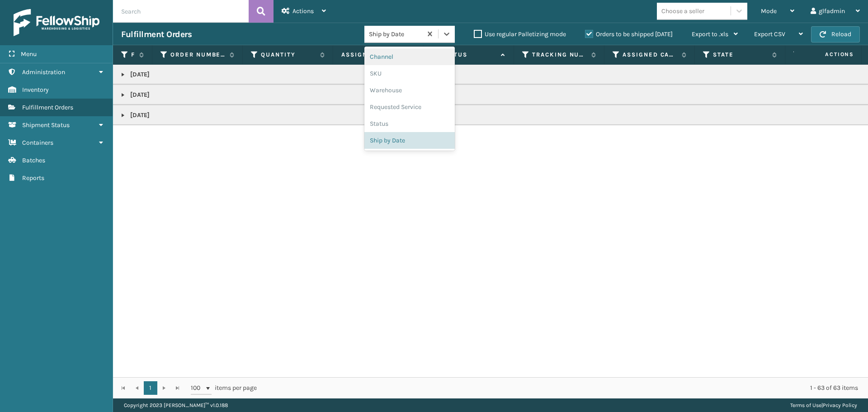 This screenshot has height=412, width=868. Describe the element at coordinates (288, 55) in the screenshot. I see `label: Quantity` at that location.